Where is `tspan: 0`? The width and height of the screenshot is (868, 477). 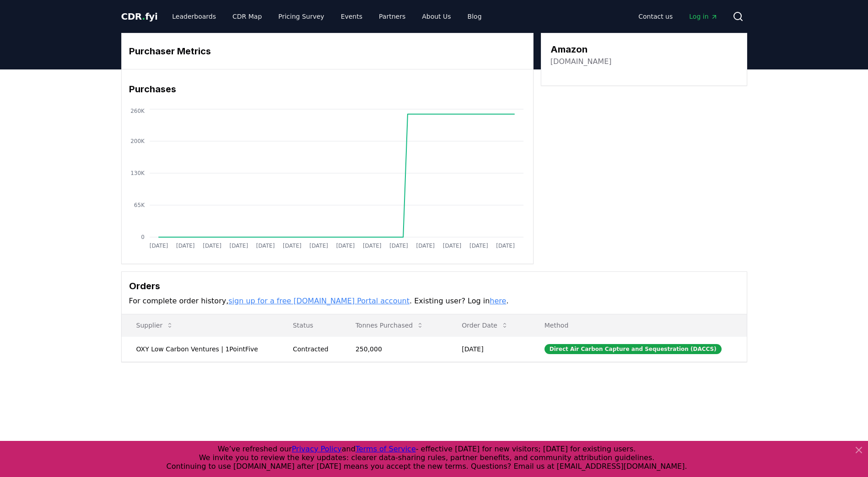
tspan: 0 is located at coordinates (143, 237).